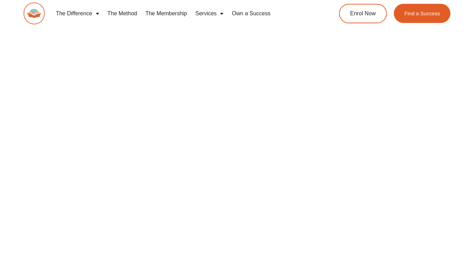  I want to click on a: The Method, so click(122, 14).